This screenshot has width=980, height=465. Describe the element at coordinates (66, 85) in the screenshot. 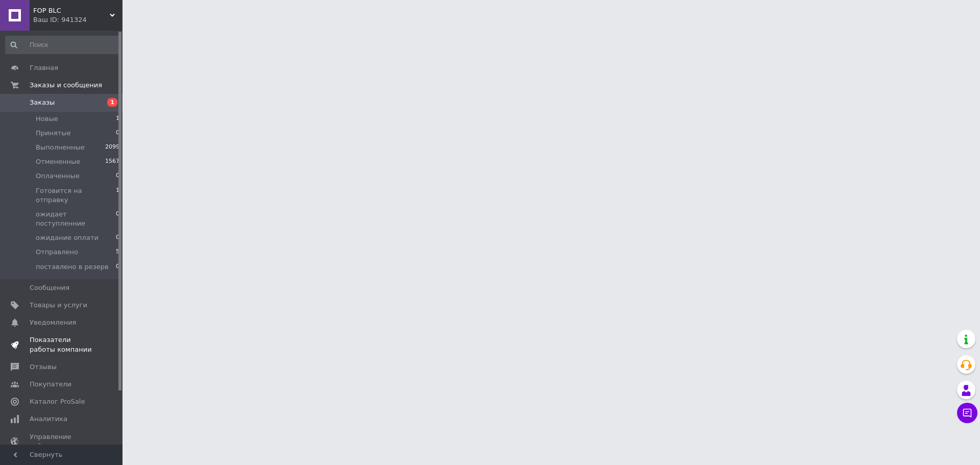

I see `span: Заказы и сообщения` at that location.